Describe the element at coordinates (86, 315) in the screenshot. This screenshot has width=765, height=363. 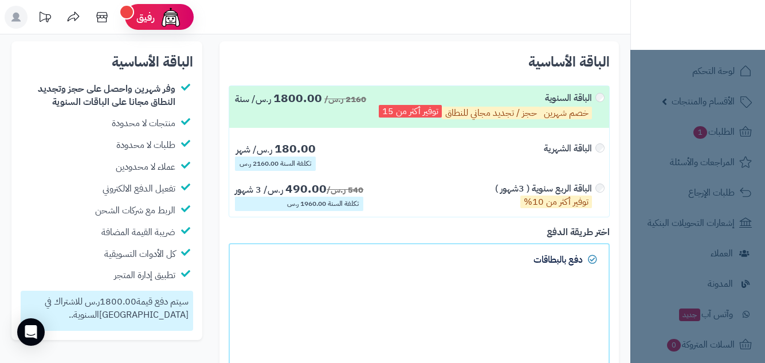
I see `span: السنوية` at that location.